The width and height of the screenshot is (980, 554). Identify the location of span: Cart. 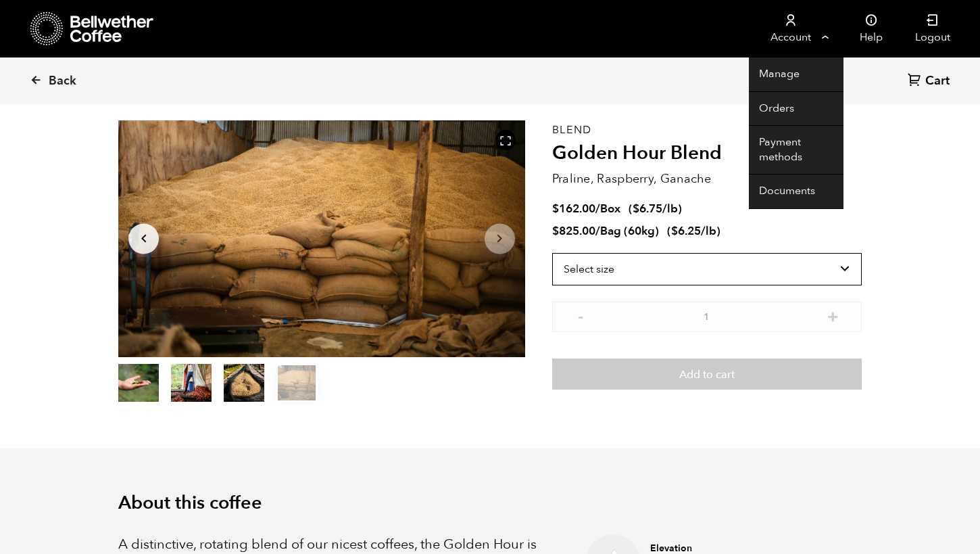
(938, 81).